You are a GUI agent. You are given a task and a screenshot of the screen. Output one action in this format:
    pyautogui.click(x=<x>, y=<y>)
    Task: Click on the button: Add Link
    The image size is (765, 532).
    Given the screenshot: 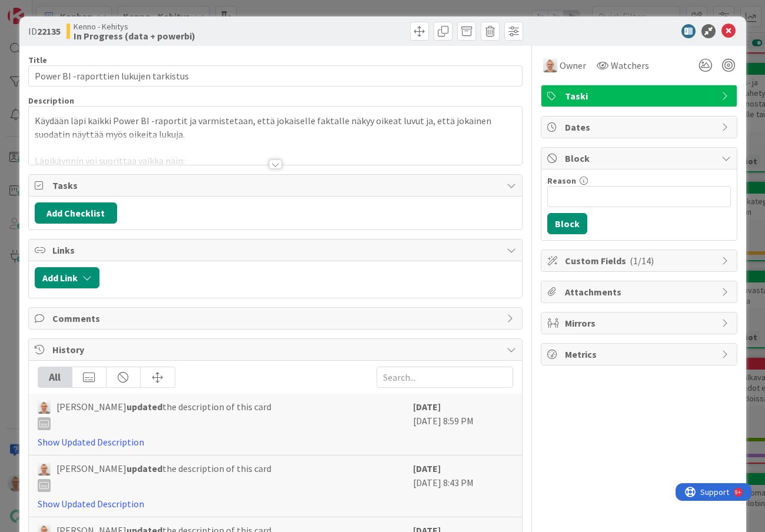 What is the action you would take?
    pyautogui.click(x=67, y=278)
    